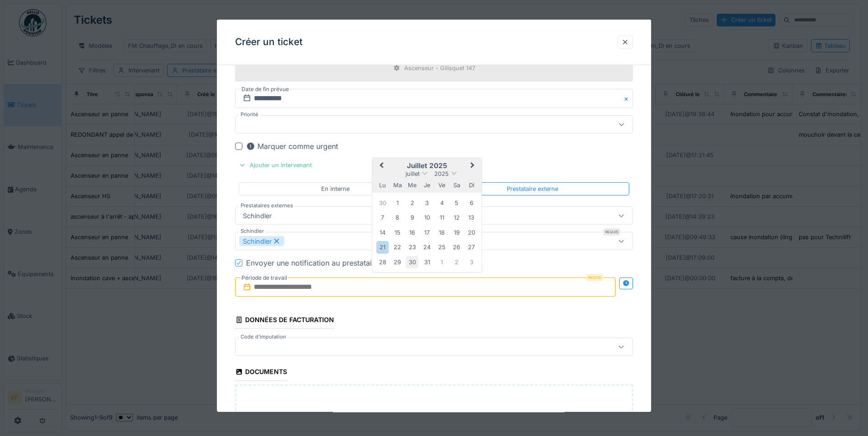 The height and width of the screenshot is (436, 868). What do you see at coordinates (382, 233) in the screenshot?
I see `div: Choose lundi 14 juillet 2025` at bounding box center [382, 233].